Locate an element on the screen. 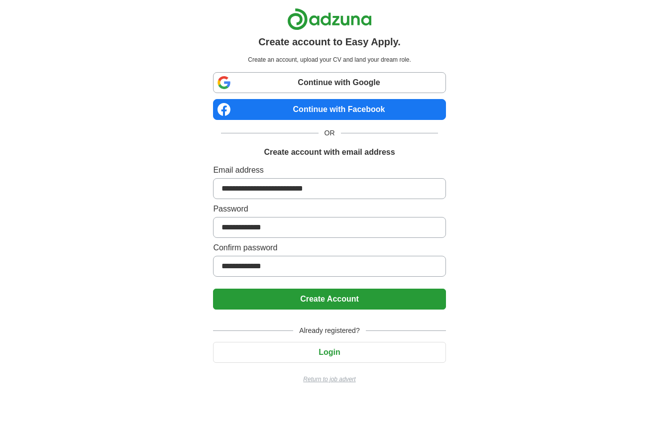  img: Adzuna logo is located at coordinates (329, 19).